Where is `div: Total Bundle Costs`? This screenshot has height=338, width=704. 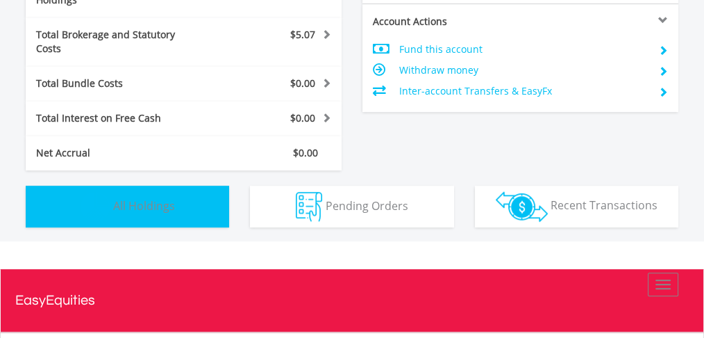
div: Total Bundle Costs is located at coordinates (117, 83).